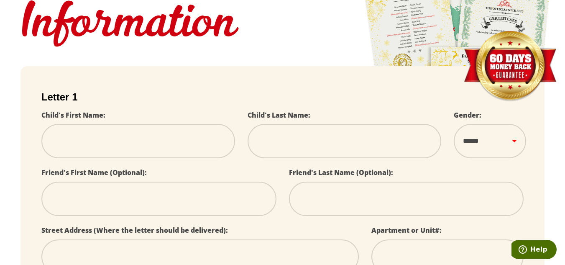 The height and width of the screenshot is (265, 565). Describe the element at coordinates (27, 10) in the screenshot. I see `span: Help` at that location.